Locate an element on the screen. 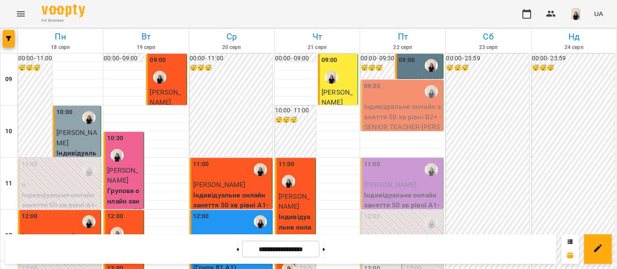 The width and height of the screenshot is (617, 269). h6: Пт is located at coordinates (403, 36).